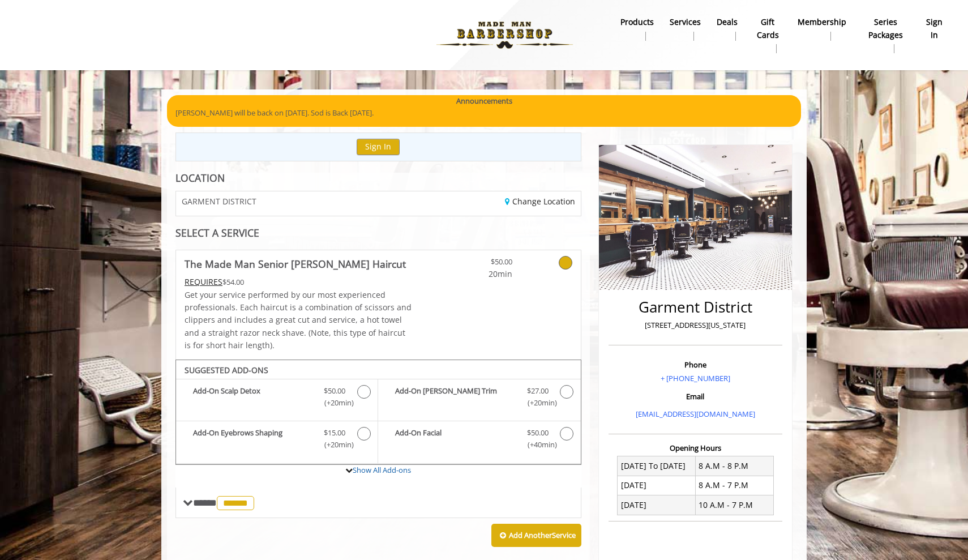  What do you see at coordinates (253, 397) in the screenshot?
I see `b: Add-On Scalp Detox` at bounding box center [253, 397].